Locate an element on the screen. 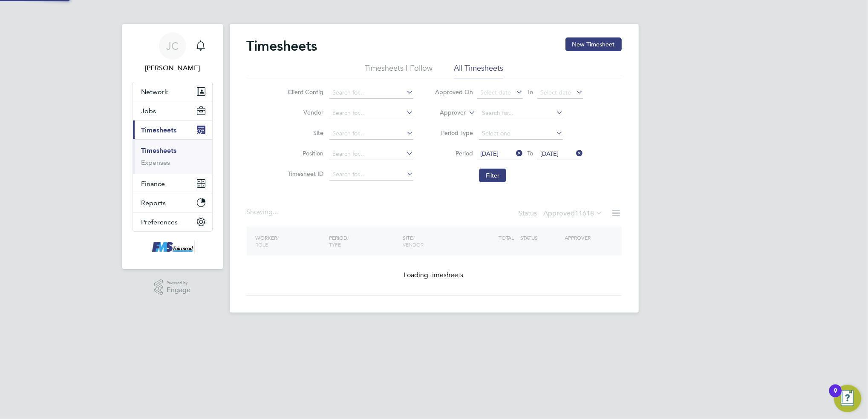 The width and height of the screenshot is (868, 419). button: Preferences is located at coordinates (173, 222).